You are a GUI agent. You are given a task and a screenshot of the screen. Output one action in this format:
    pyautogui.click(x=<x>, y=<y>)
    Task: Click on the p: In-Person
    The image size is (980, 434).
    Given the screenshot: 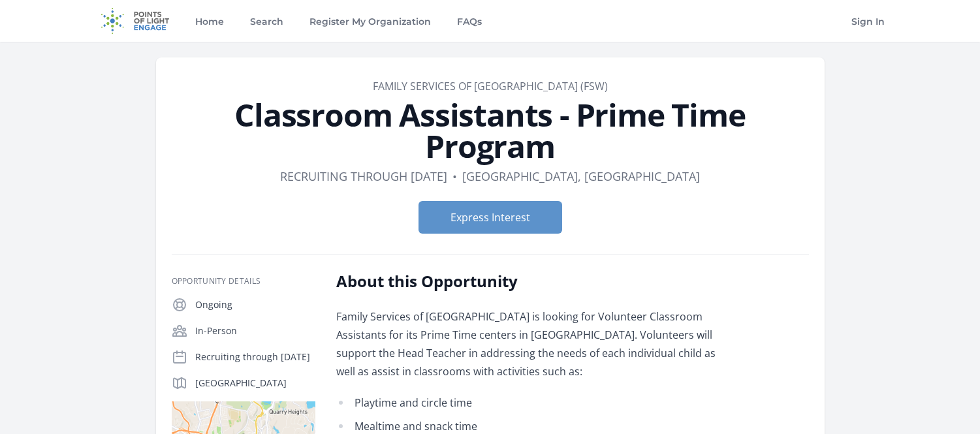 What is the action you would take?
    pyautogui.click(x=255, y=332)
    